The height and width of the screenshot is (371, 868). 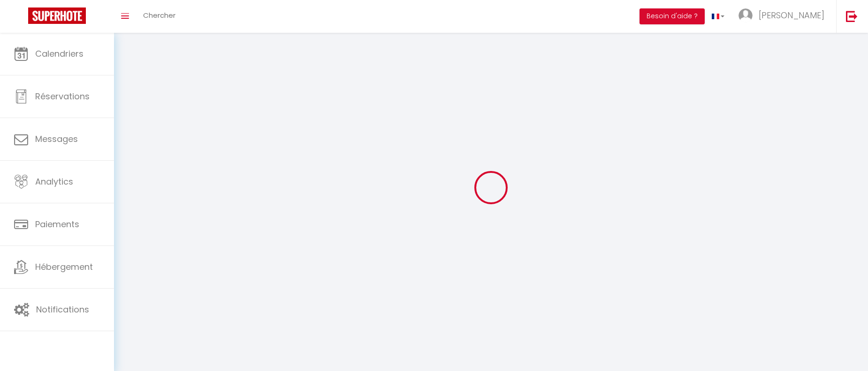 What do you see at coordinates (54, 182) in the screenshot?
I see `span: Analytics` at bounding box center [54, 182].